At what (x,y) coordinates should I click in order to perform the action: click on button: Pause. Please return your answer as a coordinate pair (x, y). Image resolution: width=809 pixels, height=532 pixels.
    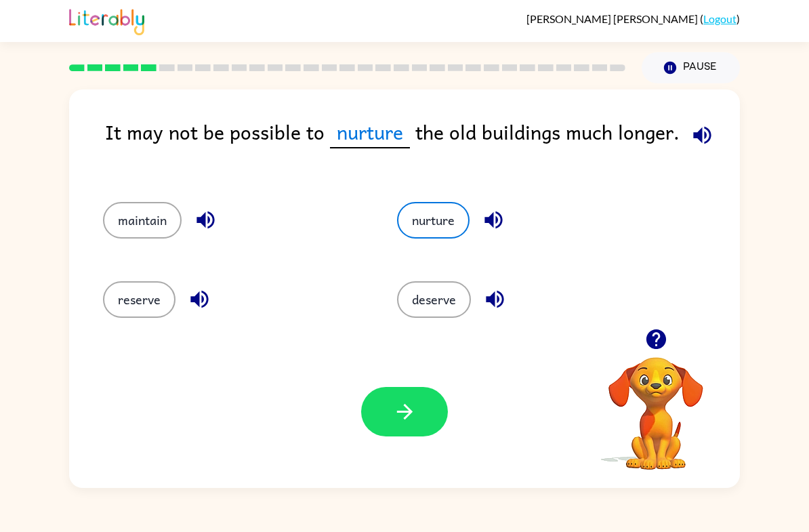
    Looking at the image, I should click on (690, 68).